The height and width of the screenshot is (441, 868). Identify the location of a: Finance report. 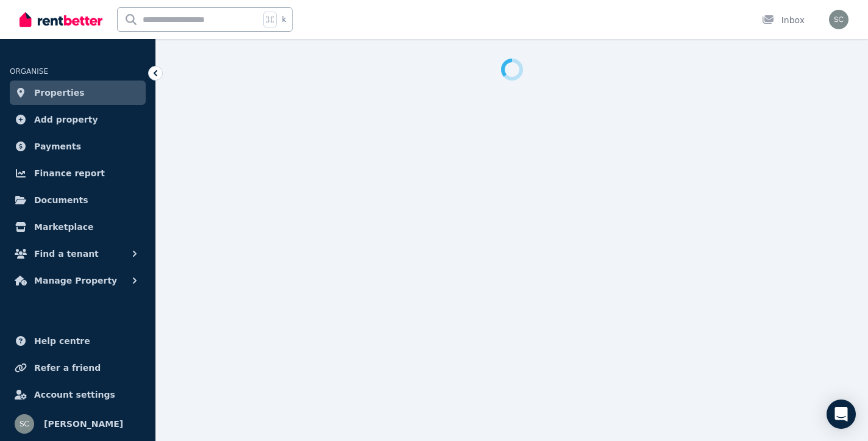
(77, 173).